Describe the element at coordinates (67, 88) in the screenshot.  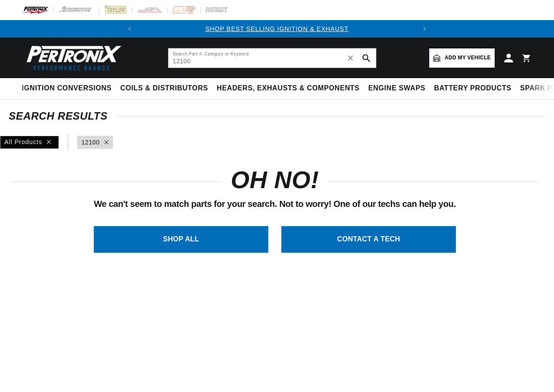
I see `span: Ignition Conversions` at that location.